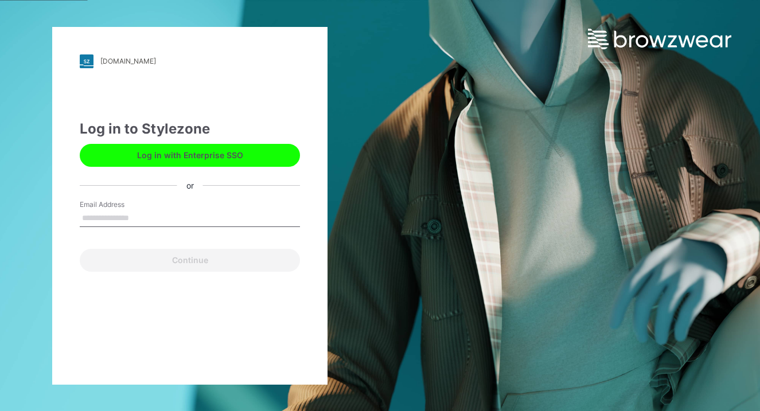 The width and height of the screenshot is (760, 411). I want to click on img: stylezone-logo.562084cfcfab977791bfbf7441f1a819.svg, so click(87, 61).